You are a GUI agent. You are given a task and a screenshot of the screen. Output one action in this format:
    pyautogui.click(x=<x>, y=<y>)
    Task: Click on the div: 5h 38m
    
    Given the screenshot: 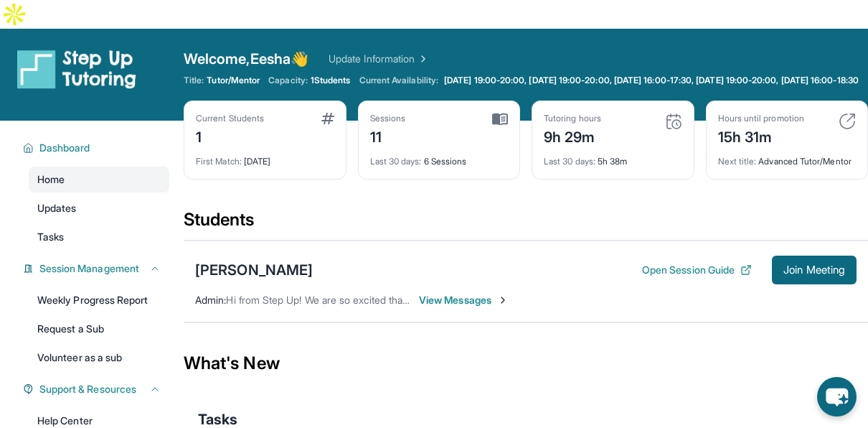 What is the action you would take?
    pyautogui.click(x=613, y=157)
    